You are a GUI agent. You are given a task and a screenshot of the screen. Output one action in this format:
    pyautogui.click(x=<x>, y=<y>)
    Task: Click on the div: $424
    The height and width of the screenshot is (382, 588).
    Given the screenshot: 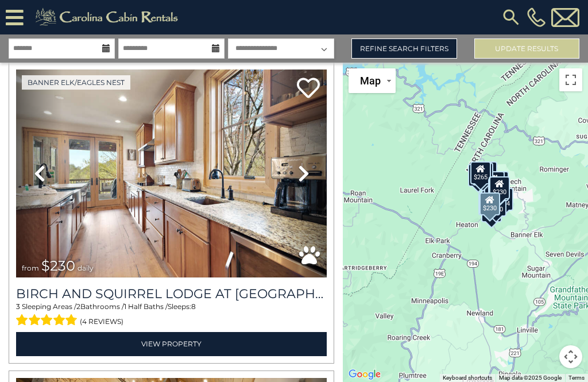 What is the action you would take?
    pyautogui.click(x=503, y=200)
    